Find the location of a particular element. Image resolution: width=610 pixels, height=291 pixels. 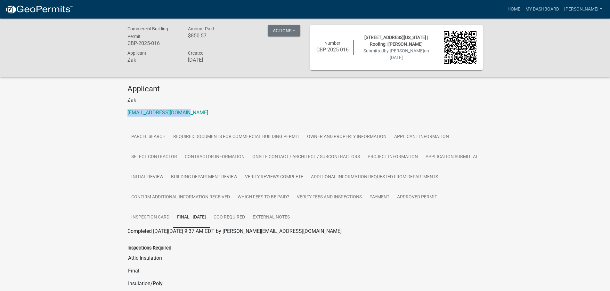

h4: Applicant is located at coordinates (305, 89).